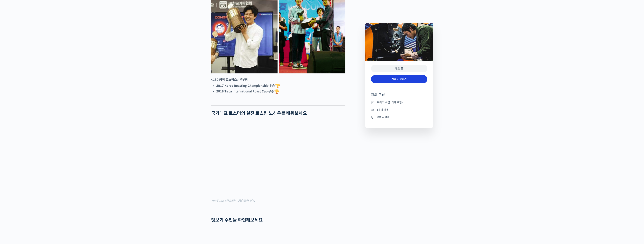 The height and width of the screenshot is (244, 644). Describe the element at coordinates (61, 126) in the screenshot. I see `span: 설정` at that location.